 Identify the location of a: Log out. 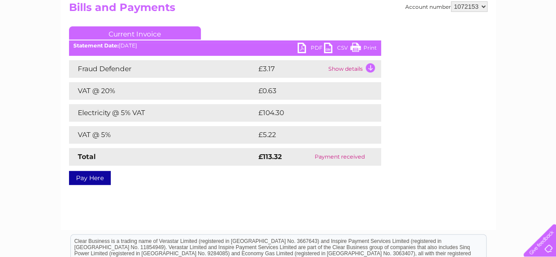
(537, 40).